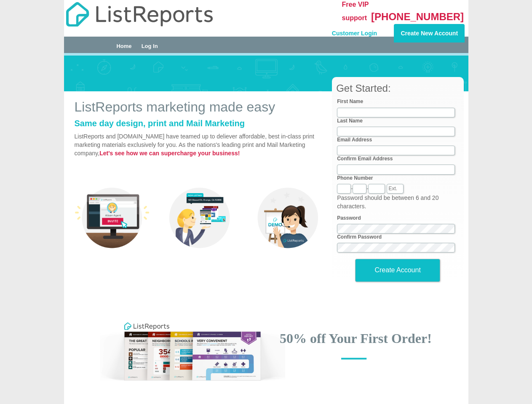 The height and width of the screenshot is (404, 532). I want to click on div: Create New Account, so click(429, 33).